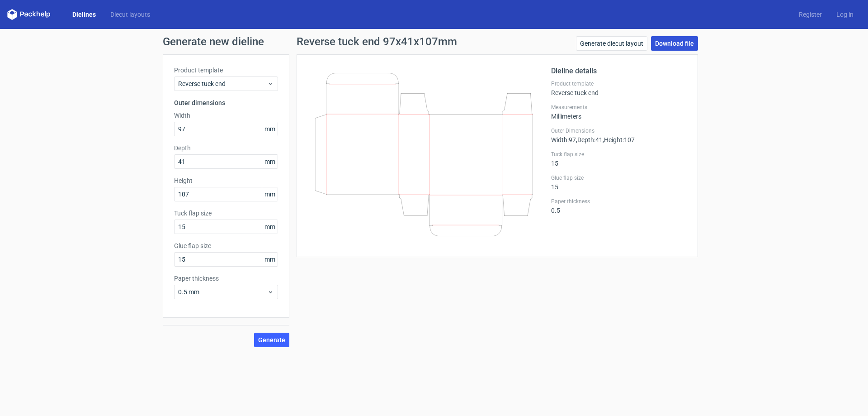  I want to click on a: Log in, so click(845, 14).